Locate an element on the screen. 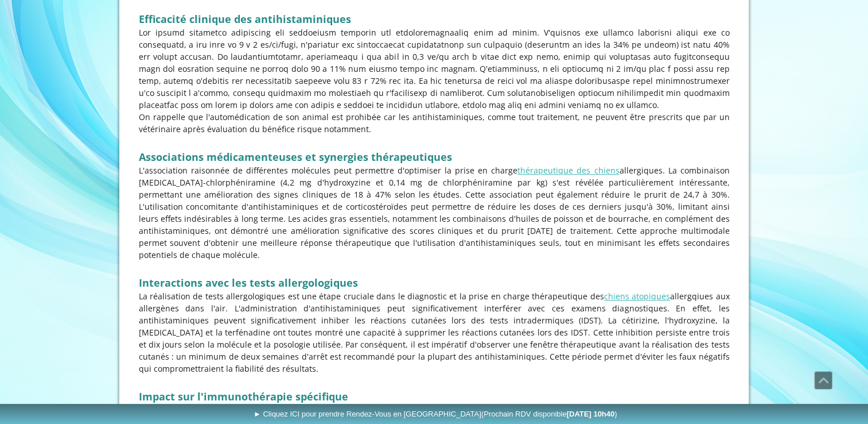 This screenshot has width=868, height=424. strong: Impact sur l'immunothérapie spécifique is located at coordinates (243, 396).